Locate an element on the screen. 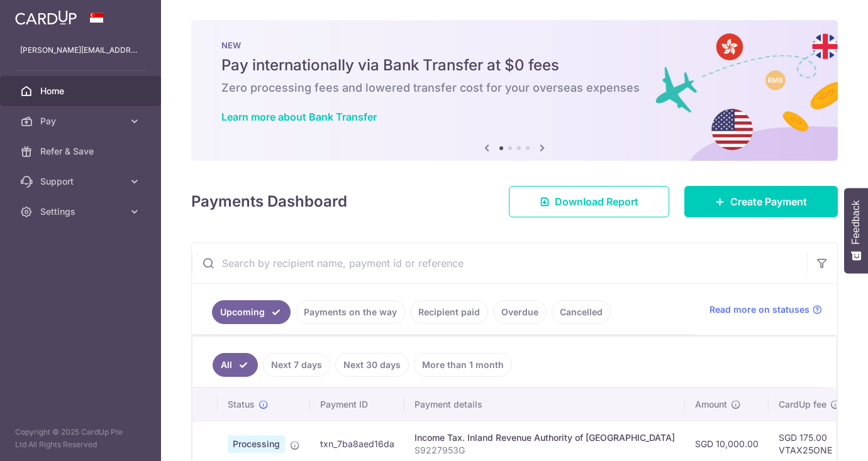 This screenshot has height=461, width=868. a: Recipient paid is located at coordinates (449, 312).